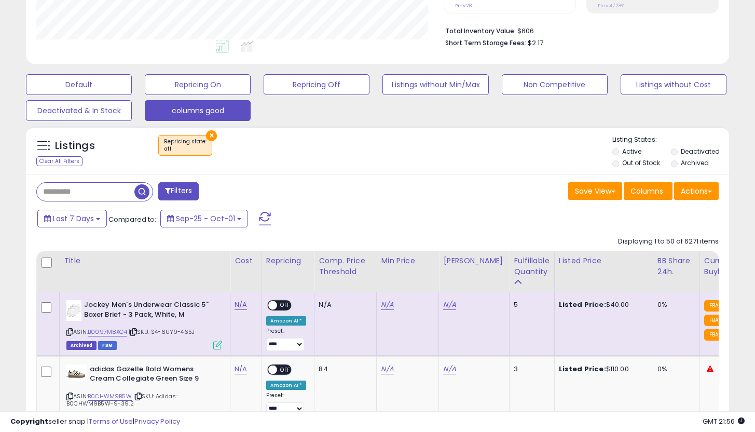 The height and width of the screenshot is (432, 755). Describe the element at coordinates (107, 345) in the screenshot. I see `span: FBM` at that location.